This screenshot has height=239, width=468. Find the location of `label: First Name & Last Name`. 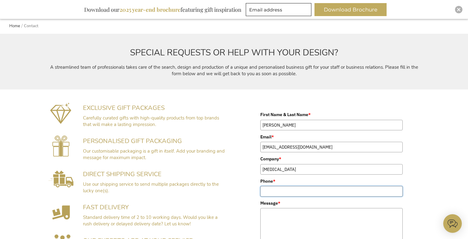

label: First Name & Last Name is located at coordinates (332, 115).